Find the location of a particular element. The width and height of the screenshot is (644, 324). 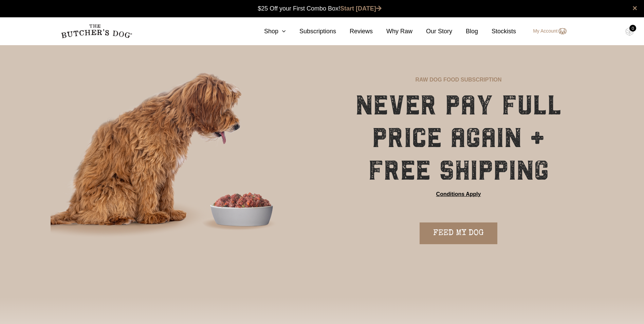

a: My Account is located at coordinates (546, 31).